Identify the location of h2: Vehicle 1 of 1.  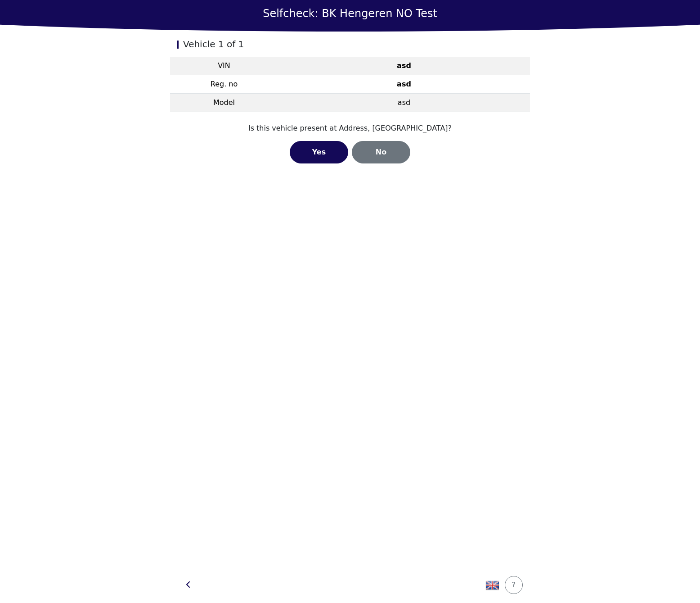
(350, 44).